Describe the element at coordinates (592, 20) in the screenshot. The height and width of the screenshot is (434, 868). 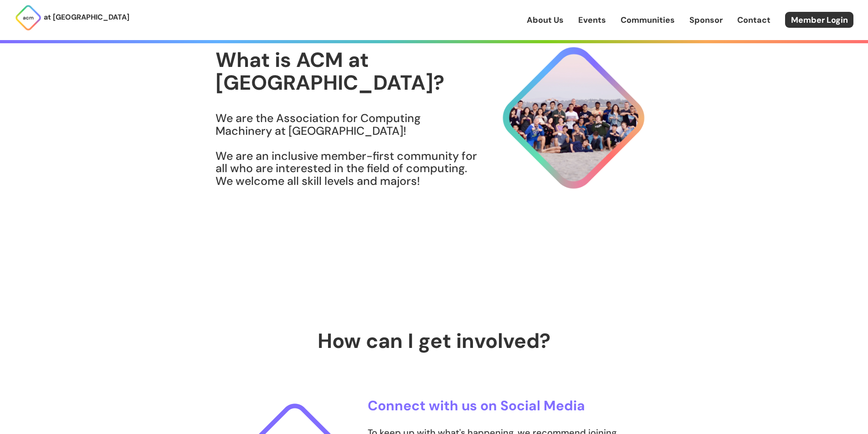
I see `a: Events` at that location.